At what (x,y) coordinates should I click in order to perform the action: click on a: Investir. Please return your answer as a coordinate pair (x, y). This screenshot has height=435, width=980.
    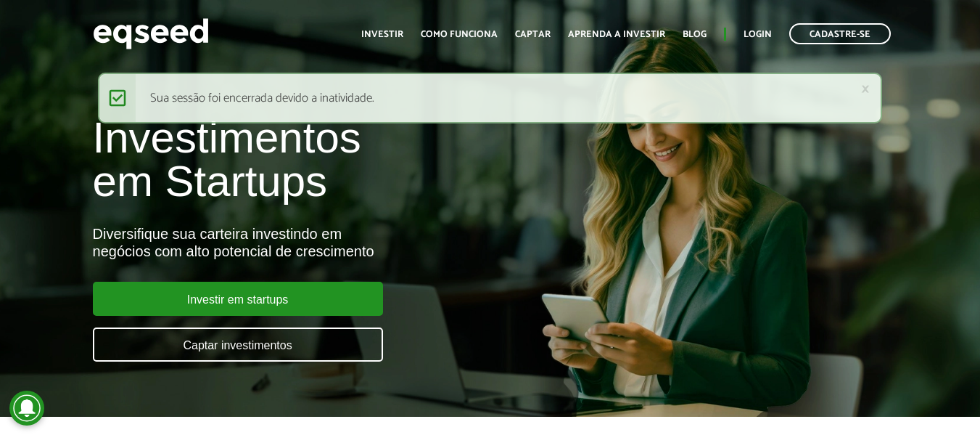
    Looking at the image, I should click on (382, 34).